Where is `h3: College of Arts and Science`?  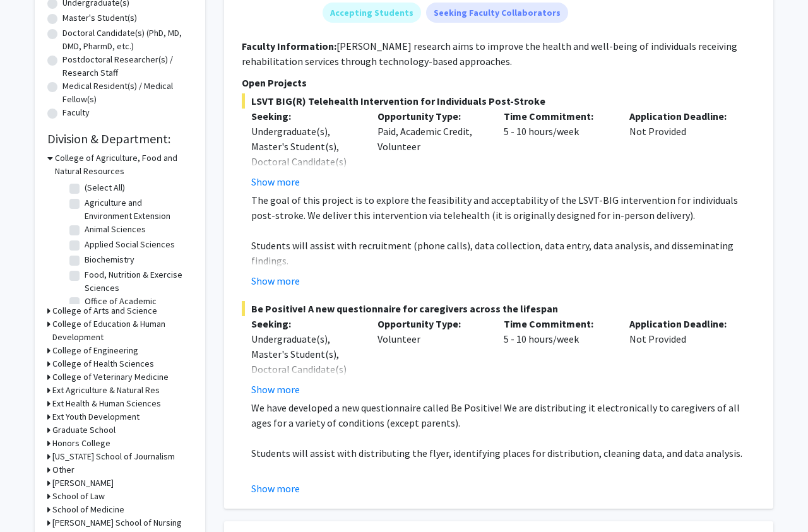 h3: College of Arts and Science is located at coordinates (105, 310).